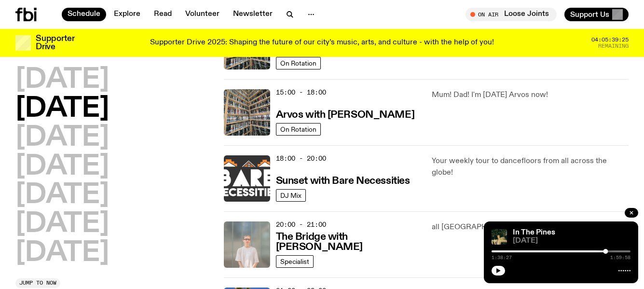 This screenshot has height=289, width=644. What do you see at coordinates (247, 112) in the screenshot?
I see `img: A corner shot of the fbi music library` at bounding box center [247, 112].